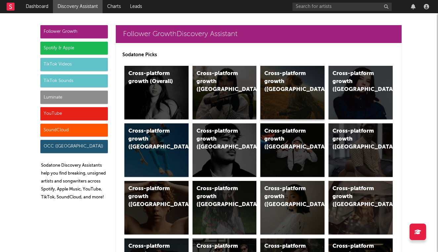 Image resolution: width=438 pixels, height=252 pixels. I want to click on p: Sodatone Discovery Assistants help you find breaking, unsigned artists and songwriters across Spo..., so click(74, 182).